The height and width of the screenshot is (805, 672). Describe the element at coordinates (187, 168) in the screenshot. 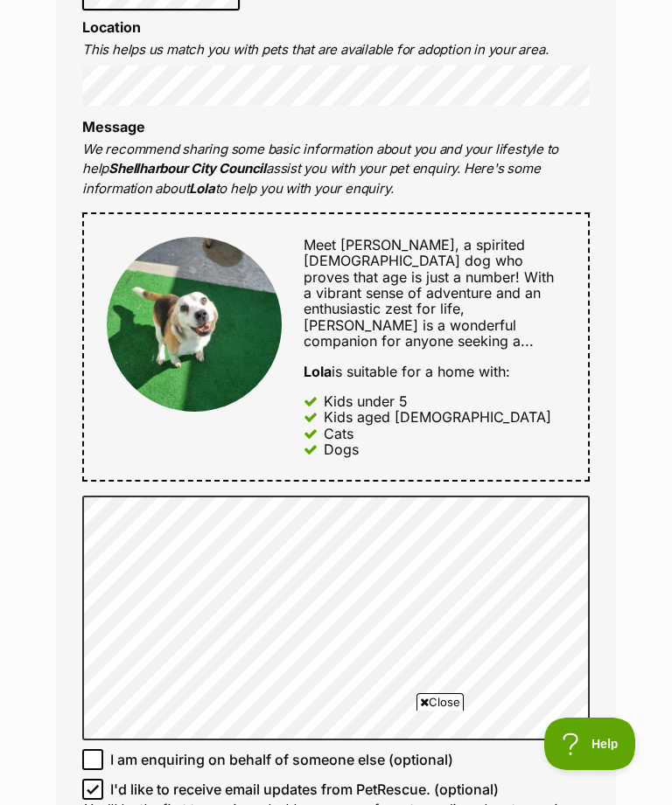

I see `strong: Shellharbour City Council` at that location.